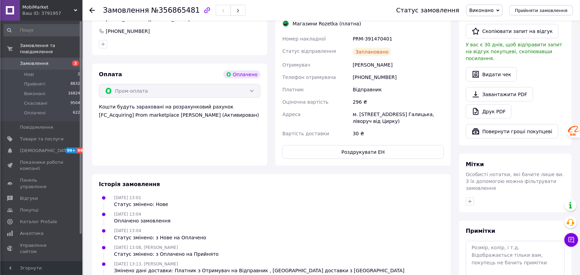  I want to click on button: Скопіювати запит на відгук, so click(512, 31).